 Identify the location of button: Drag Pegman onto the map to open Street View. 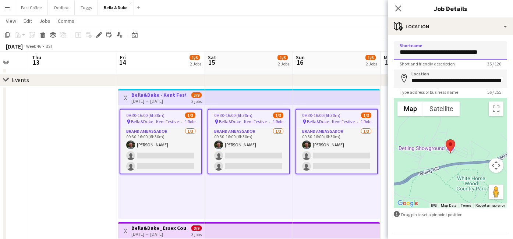
(496, 192).